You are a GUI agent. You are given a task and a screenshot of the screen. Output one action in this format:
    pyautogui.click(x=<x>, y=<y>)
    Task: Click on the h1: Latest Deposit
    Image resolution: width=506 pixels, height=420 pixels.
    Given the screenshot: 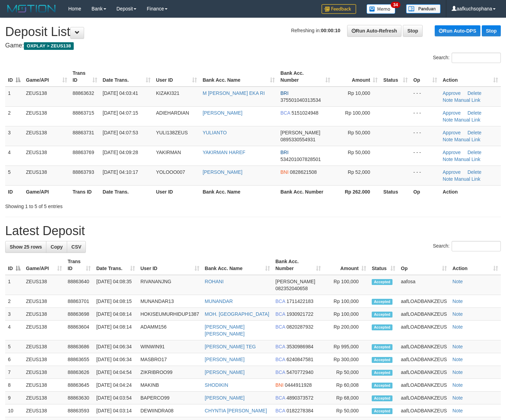 What is the action you would take?
    pyautogui.click(x=253, y=231)
    